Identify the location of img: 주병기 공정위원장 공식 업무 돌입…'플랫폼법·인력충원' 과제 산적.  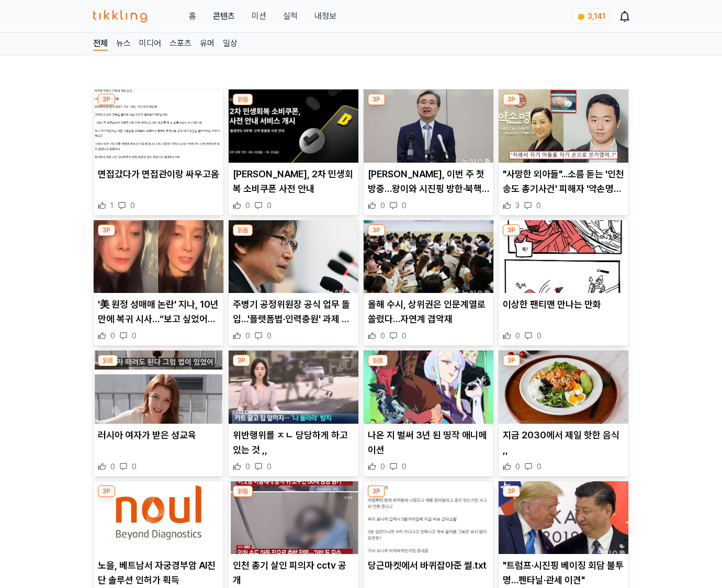
(293, 257).